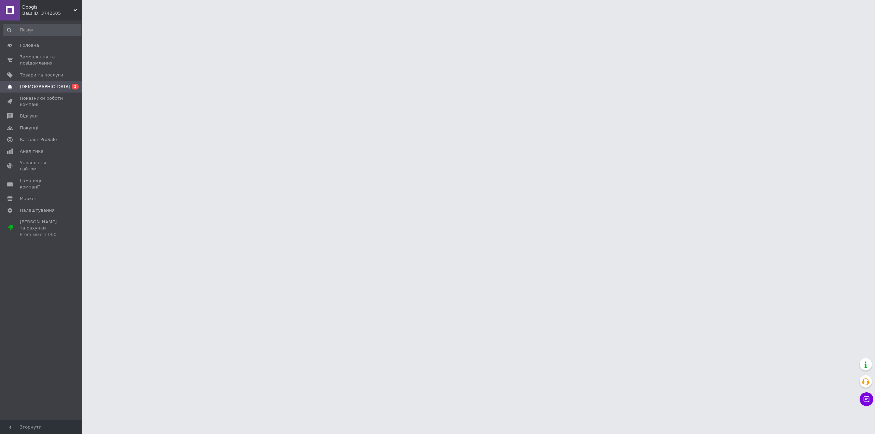 This screenshot has height=434, width=875. I want to click on button: Чат з покупцем, so click(867, 400).